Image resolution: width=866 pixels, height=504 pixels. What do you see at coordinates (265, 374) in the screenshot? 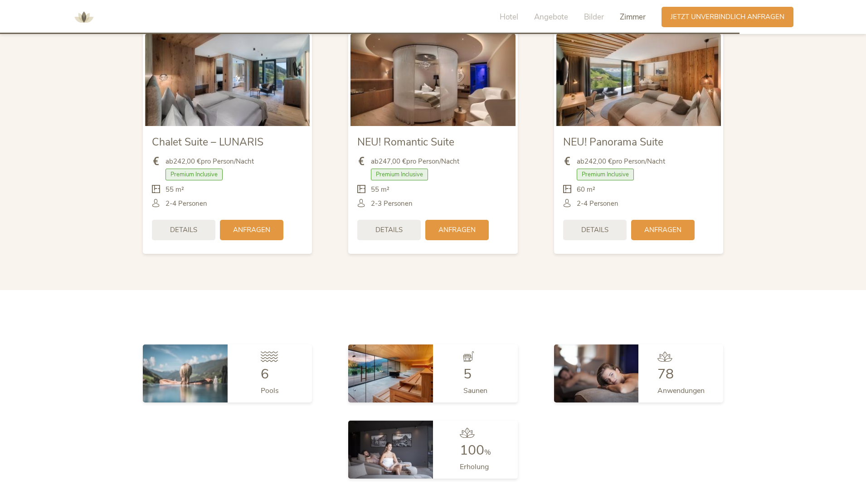
I see `span: 6` at bounding box center [265, 374].